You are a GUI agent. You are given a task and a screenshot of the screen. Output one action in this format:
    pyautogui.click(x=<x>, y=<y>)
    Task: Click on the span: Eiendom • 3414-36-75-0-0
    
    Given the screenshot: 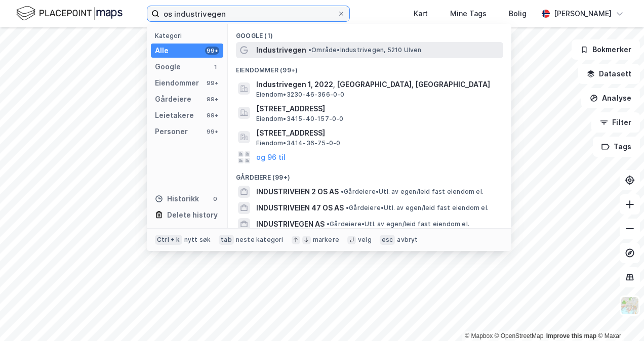 What is the action you would take?
    pyautogui.click(x=298, y=143)
    